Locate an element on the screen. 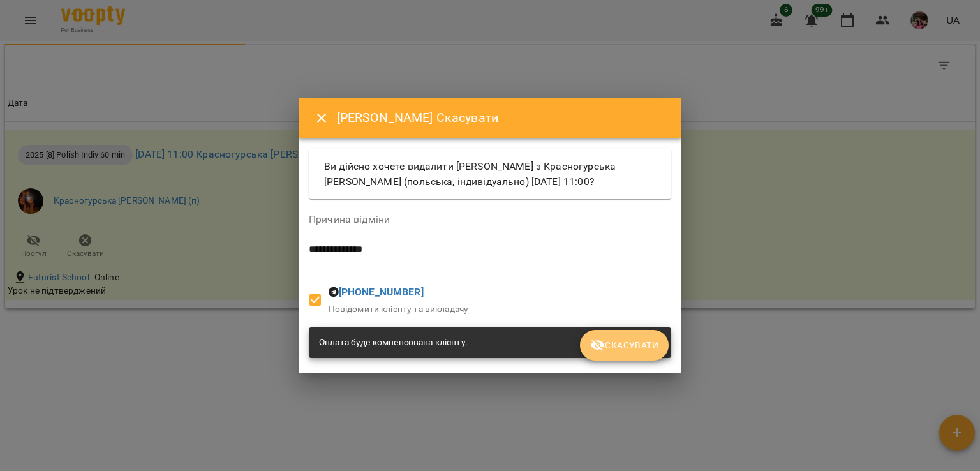  button: Скасувати is located at coordinates (624, 345).